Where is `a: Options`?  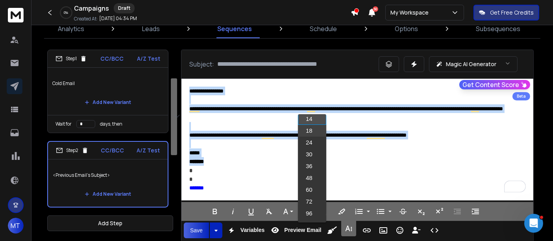
a: Options is located at coordinates (406, 29).